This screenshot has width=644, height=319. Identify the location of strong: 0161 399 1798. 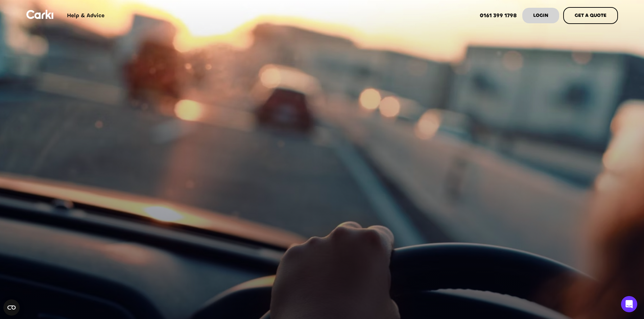
(499, 15).